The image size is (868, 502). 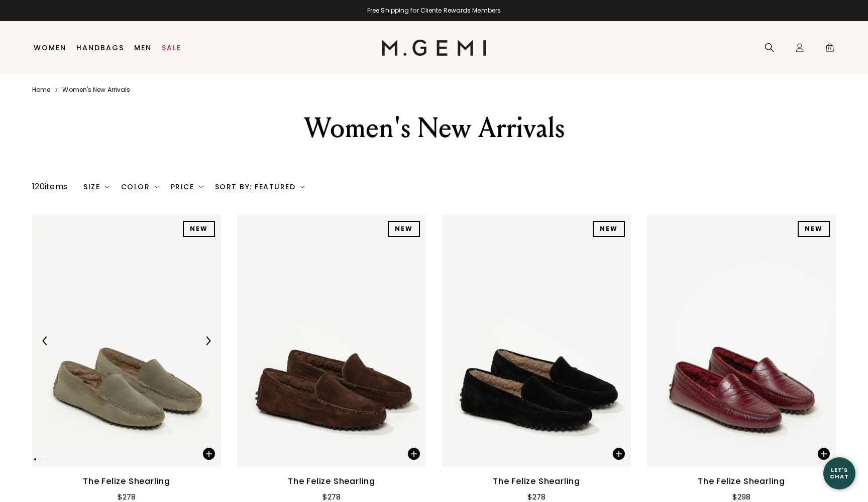 I want to click on a: Sale, so click(x=171, y=48).